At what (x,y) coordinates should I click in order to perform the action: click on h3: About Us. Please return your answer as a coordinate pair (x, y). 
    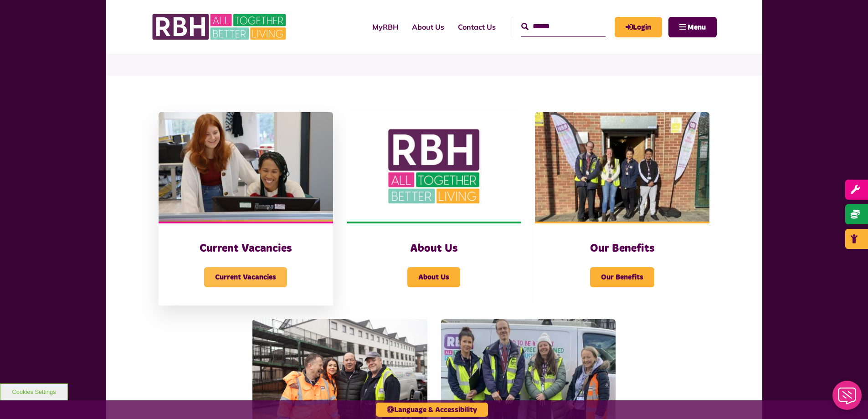
    Looking at the image, I should click on (434, 249).